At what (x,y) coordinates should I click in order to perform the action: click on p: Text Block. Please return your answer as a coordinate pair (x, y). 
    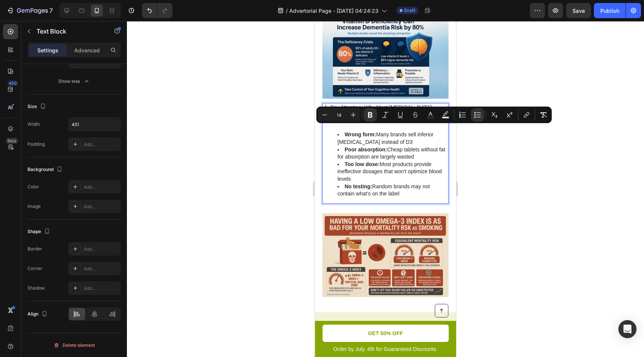
    Looking at the image, I should click on (69, 31).